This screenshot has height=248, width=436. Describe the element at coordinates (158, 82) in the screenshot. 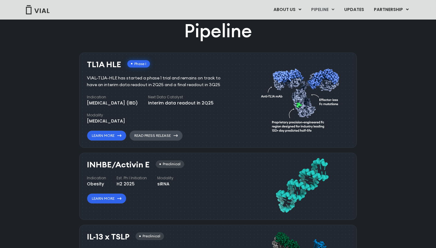

I see `div: VIAL-TL1A-HLE has started a phase 1 trial and remains on track to have an interim data readout in...` at that location.